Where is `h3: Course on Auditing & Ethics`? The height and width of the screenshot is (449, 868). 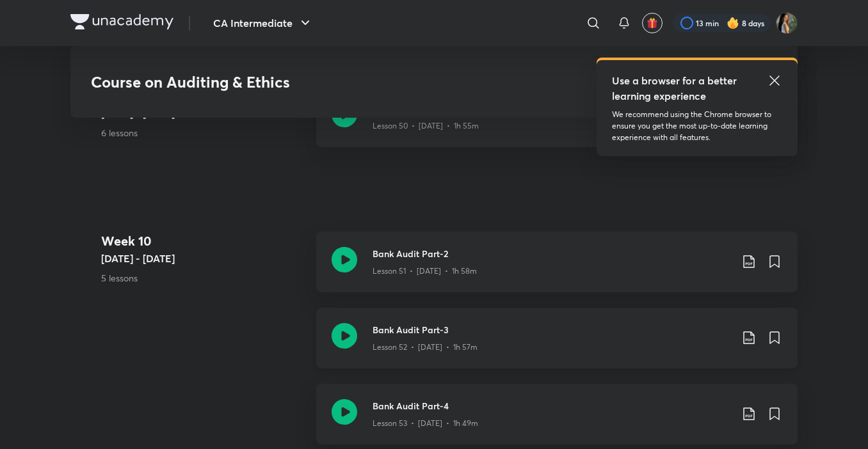
h3: Course on Auditing & Ethics is located at coordinates (341, 82).